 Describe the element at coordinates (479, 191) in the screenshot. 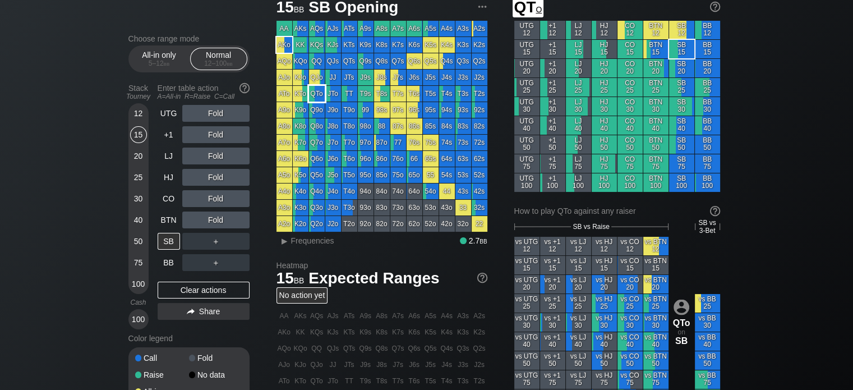

I see `div: 42s` at that location.